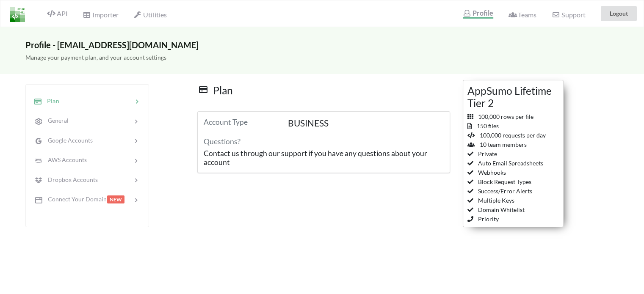 The width and height of the screenshot is (644, 294). Describe the element at coordinates (324, 90) in the screenshot. I see `h3: Plan` at that location.